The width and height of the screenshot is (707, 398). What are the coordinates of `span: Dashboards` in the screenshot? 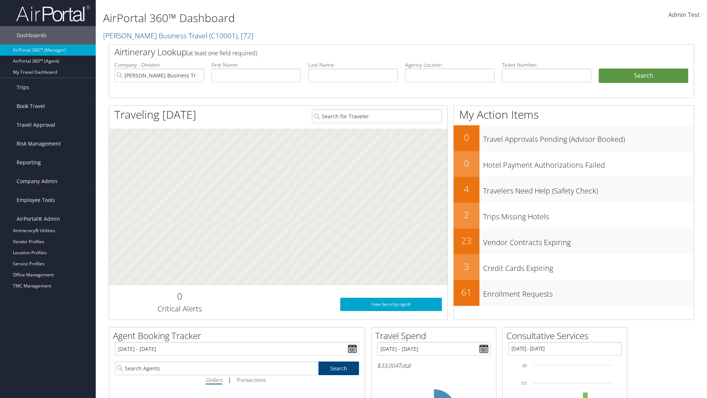 It's located at (31, 35).